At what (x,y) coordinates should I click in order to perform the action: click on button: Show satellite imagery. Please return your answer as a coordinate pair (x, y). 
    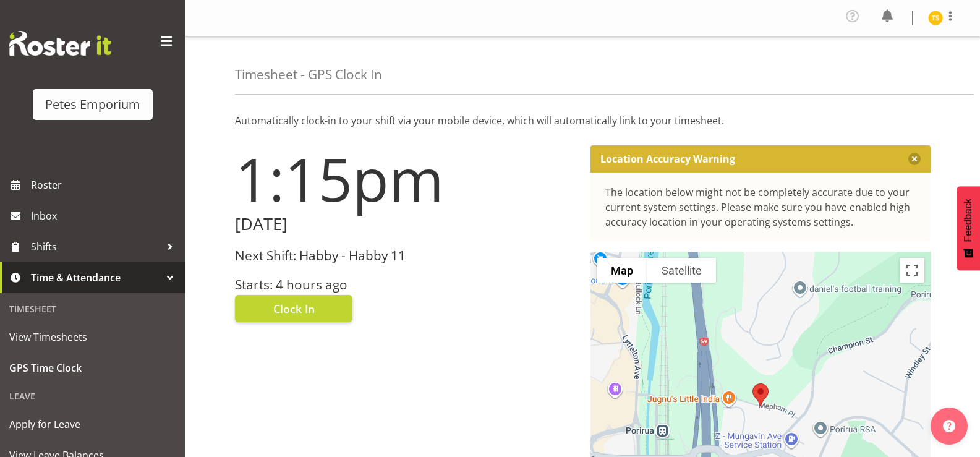
    Looking at the image, I should click on (681, 270).